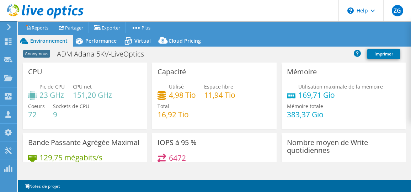  I want to click on span: Virtual, so click(143, 41).